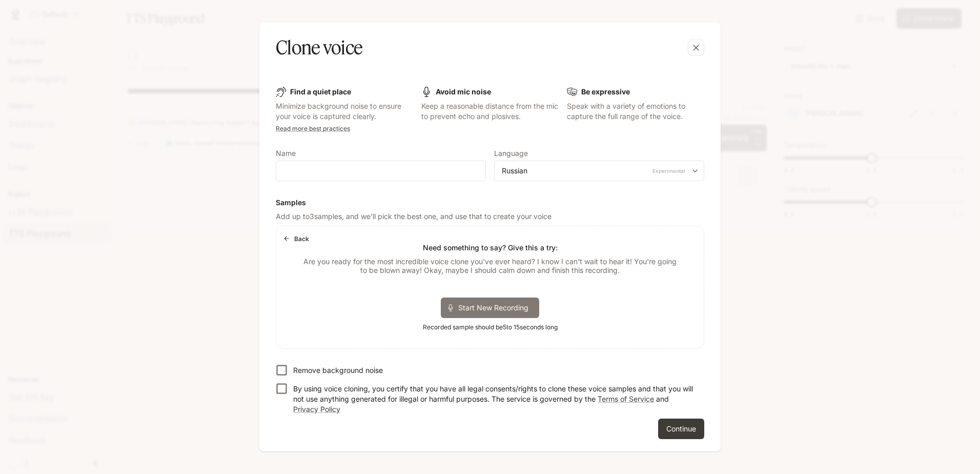 This screenshot has height=474, width=980. What do you see at coordinates (495, 399) in the screenshot?
I see `p: By using voice cloning, you certify that you have all legal consents/rights to clone these voice ...` at bounding box center [495, 399].